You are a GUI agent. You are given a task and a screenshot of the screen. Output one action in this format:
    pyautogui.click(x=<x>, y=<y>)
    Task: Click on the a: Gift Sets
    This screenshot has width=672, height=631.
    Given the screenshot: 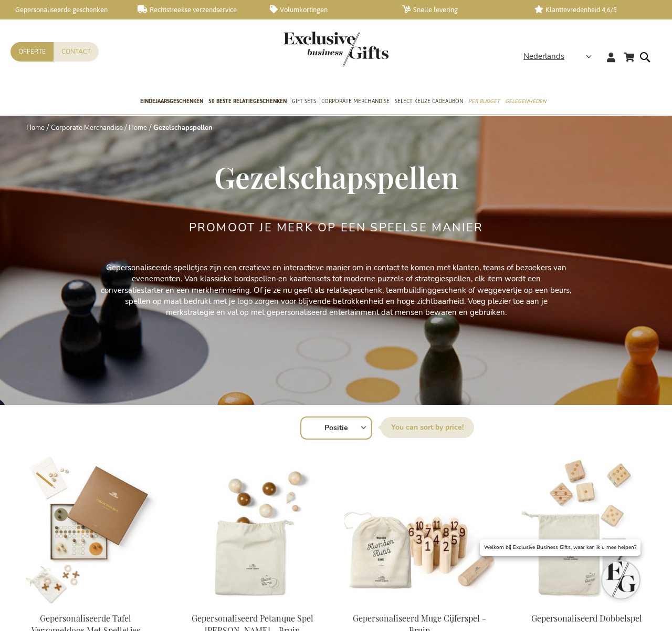 What is the action you would take?
    pyautogui.click(x=304, y=102)
    